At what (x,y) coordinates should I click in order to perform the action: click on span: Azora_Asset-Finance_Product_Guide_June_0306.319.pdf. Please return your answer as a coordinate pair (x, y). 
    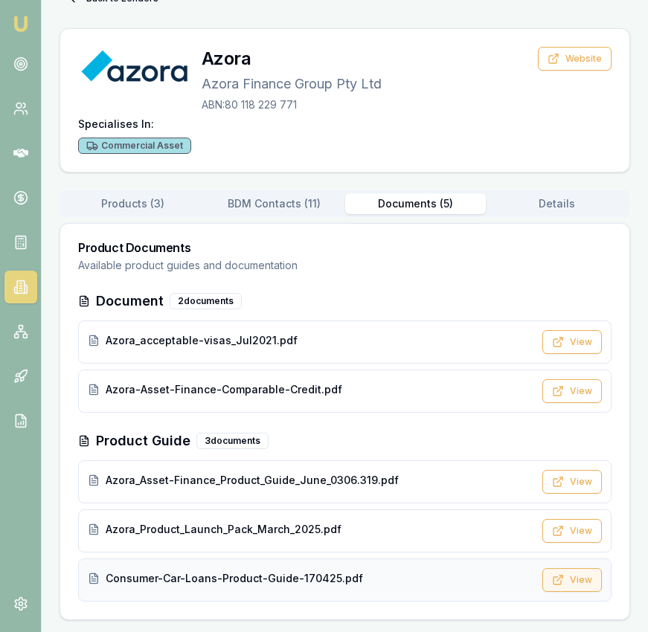
    Looking at the image, I should click on (252, 480).